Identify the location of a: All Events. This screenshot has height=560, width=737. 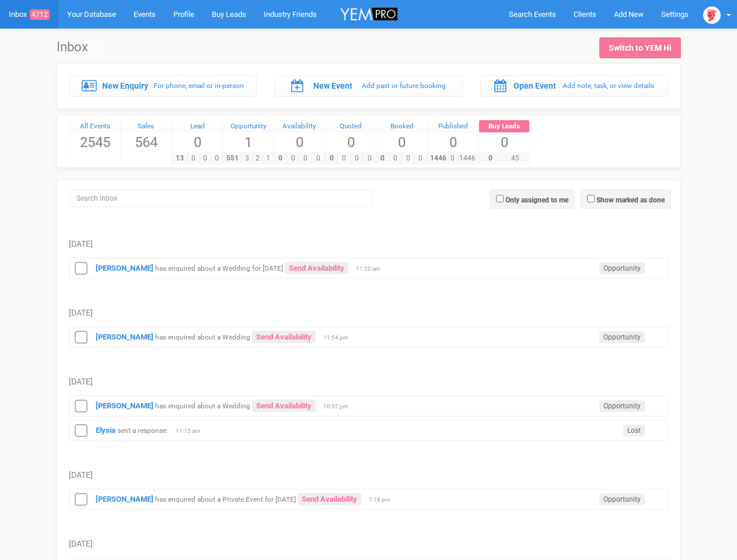
(95, 127).